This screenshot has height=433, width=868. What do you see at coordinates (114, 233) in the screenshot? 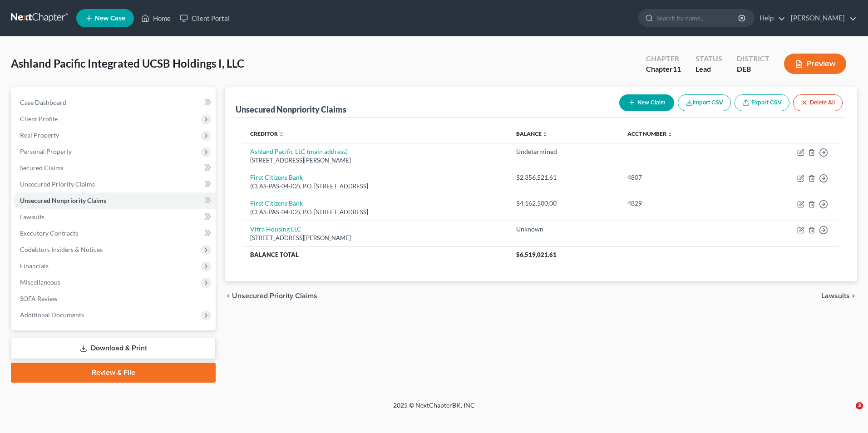
I see `a: Executory Contracts` at bounding box center [114, 233].